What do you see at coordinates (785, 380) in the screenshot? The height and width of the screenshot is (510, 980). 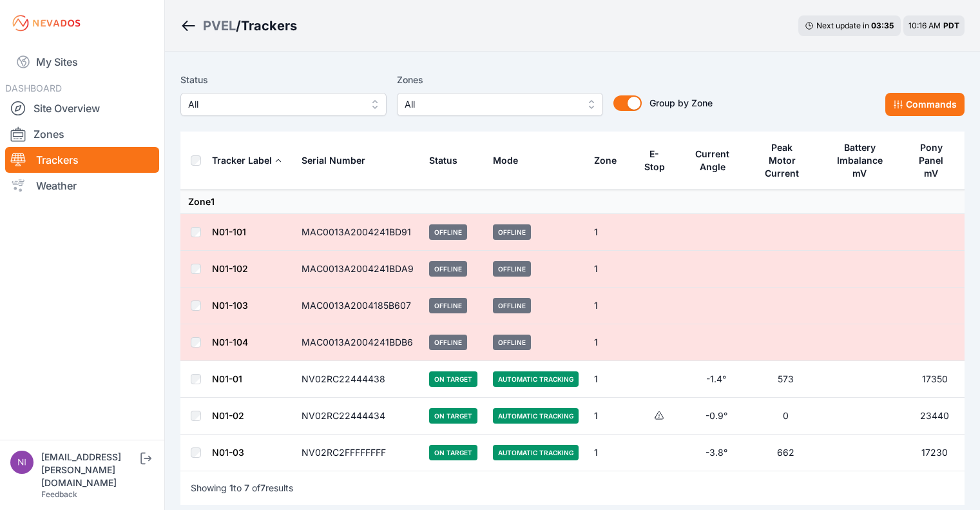 I see `td: 573` at bounding box center [785, 380].